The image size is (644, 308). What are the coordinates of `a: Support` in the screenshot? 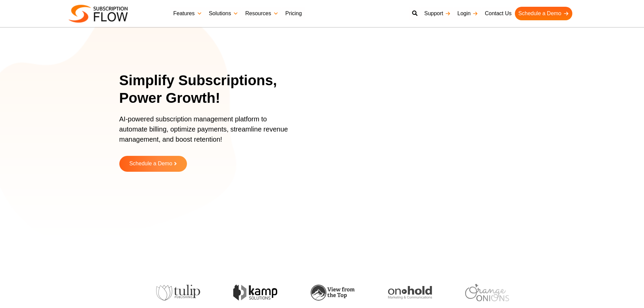 It's located at (437, 13).